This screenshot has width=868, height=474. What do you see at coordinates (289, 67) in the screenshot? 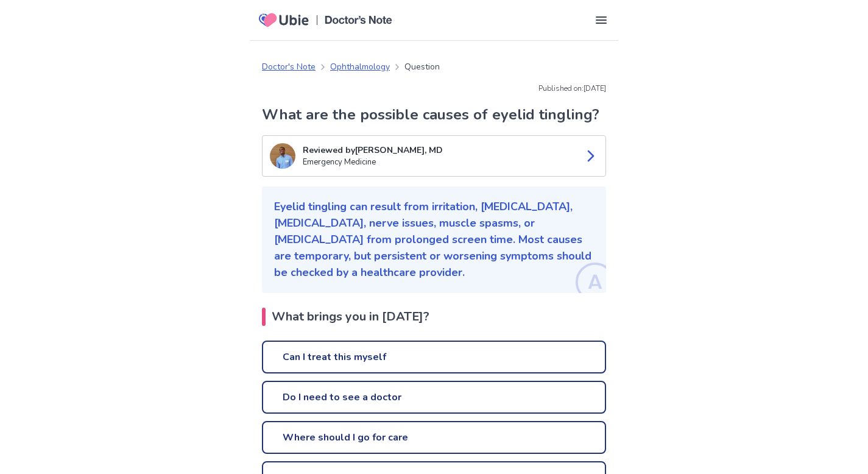
I see `a: Doctor's Note` at bounding box center [289, 67].